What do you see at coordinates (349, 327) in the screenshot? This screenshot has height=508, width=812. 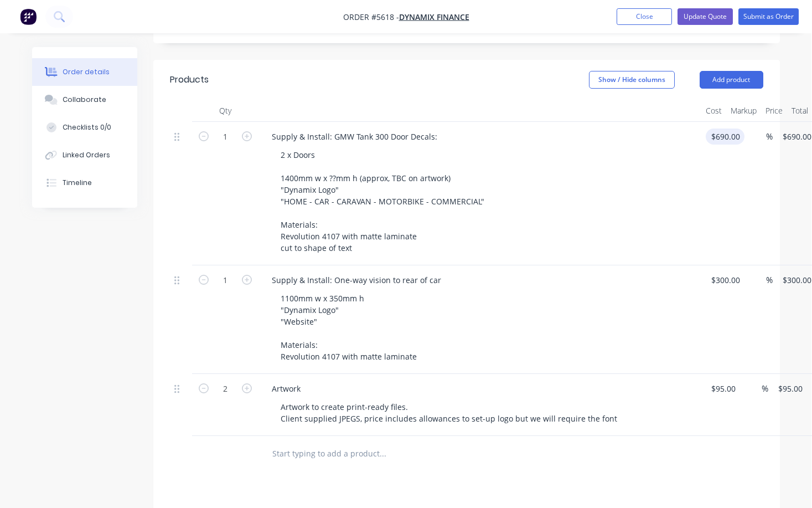 I see `div: 1100mm w x 350mm h "Dynamix Logo" "Website" Materials: Revolution 4107 with matte laminate` at bounding box center [349, 327].